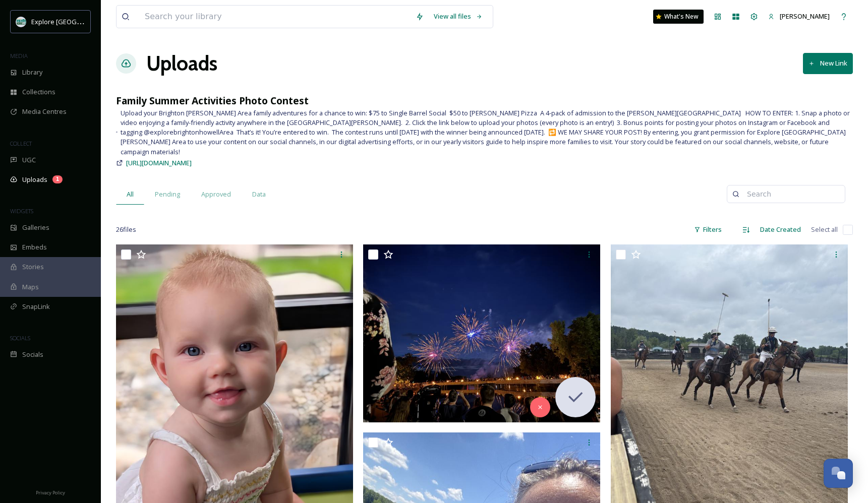 Image resolution: width=868 pixels, height=503 pixels. Describe the element at coordinates (36, 228) in the screenshot. I see `span: Galleries` at that location.